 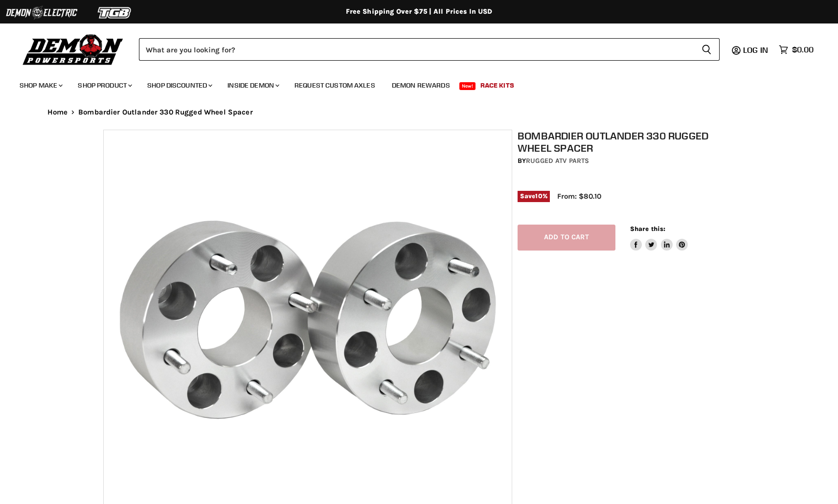 I want to click on a: $0.00, so click(x=796, y=49).